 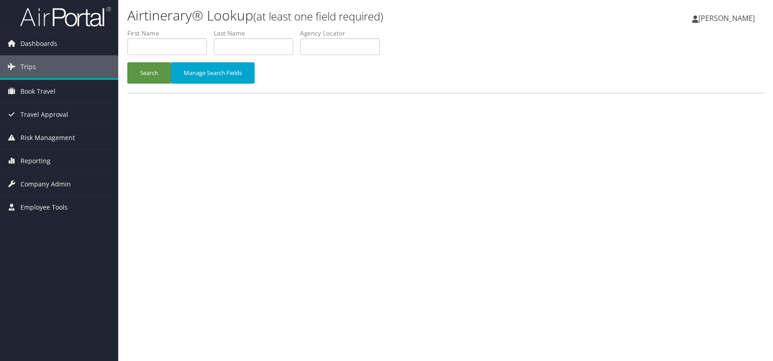 I want to click on span: Risk Management, so click(x=48, y=138).